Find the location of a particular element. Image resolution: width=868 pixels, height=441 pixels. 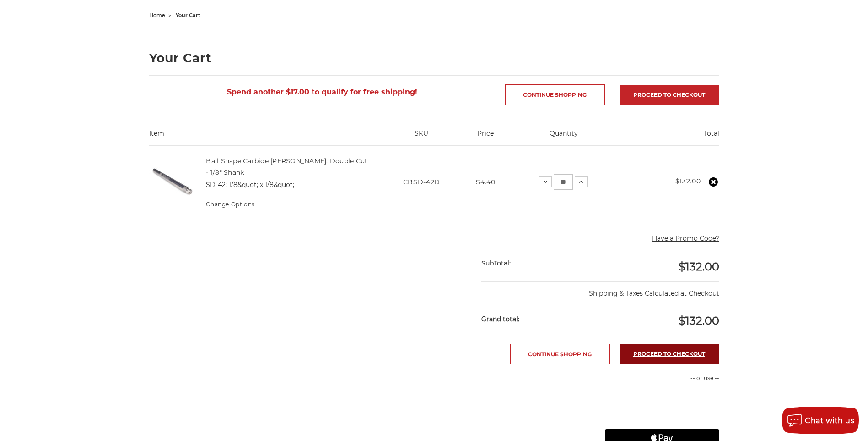

span: Chat with us is located at coordinates (830, 421).